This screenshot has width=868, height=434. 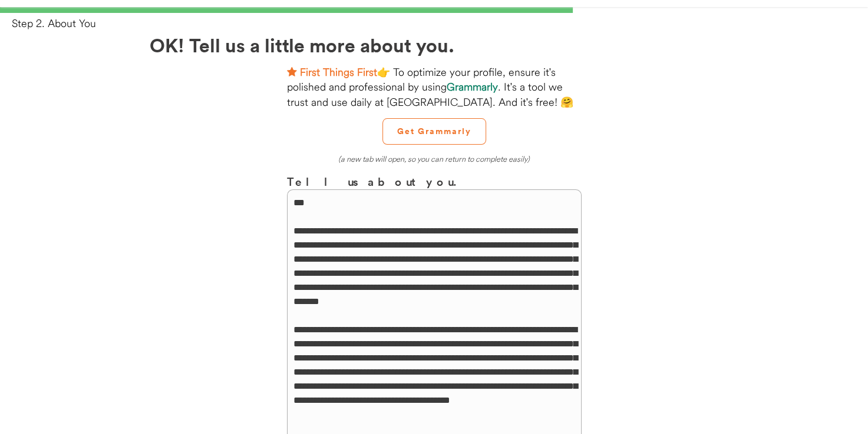 I want to click on em: (a new tab will open, so you can return to complete easily), so click(x=434, y=159).